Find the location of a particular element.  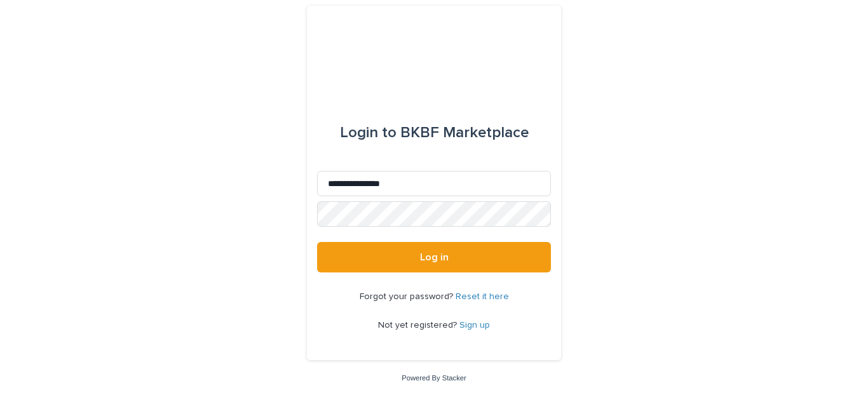

span: Login to is located at coordinates (368, 133).